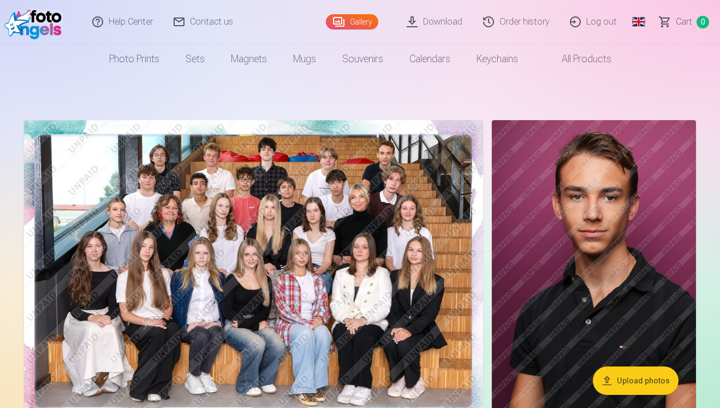 Image resolution: width=720 pixels, height=408 pixels. What do you see at coordinates (305, 59) in the screenshot?
I see `a: Mugs` at bounding box center [305, 59].